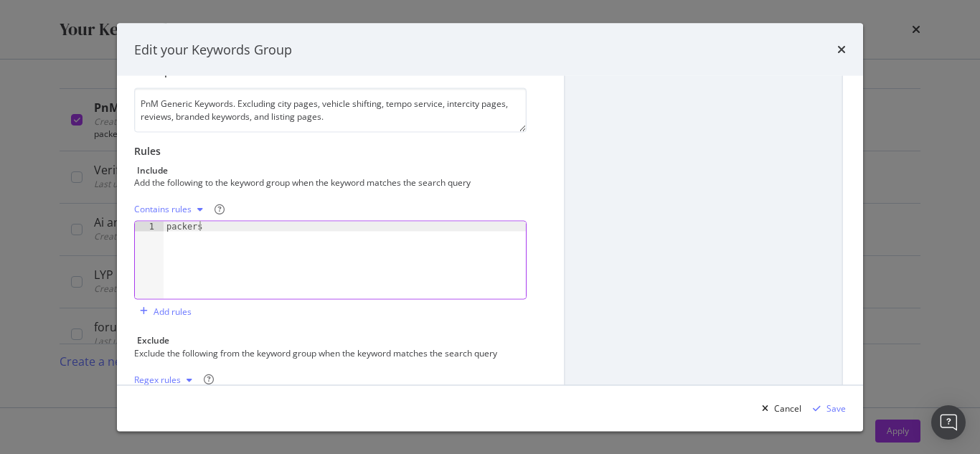  What do you see at coordinates (152, 170) in the screenshot?
I see `div: Include` at bounding box center [152, 170].